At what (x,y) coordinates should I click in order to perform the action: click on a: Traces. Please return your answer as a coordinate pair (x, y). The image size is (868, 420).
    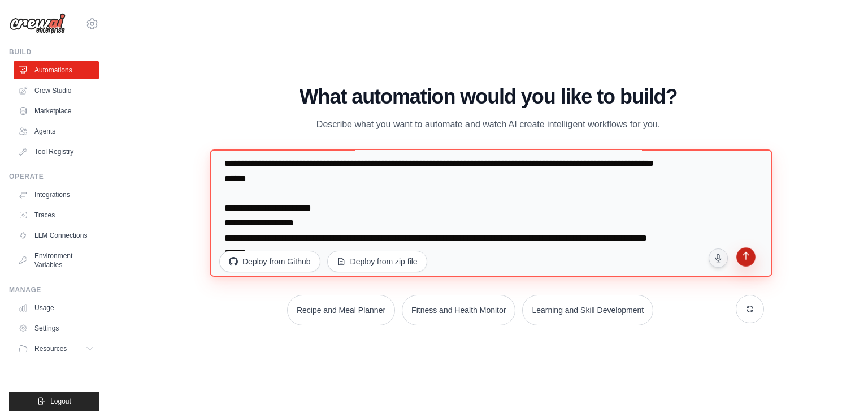
    Looking at the image, I should click on (56, 215).